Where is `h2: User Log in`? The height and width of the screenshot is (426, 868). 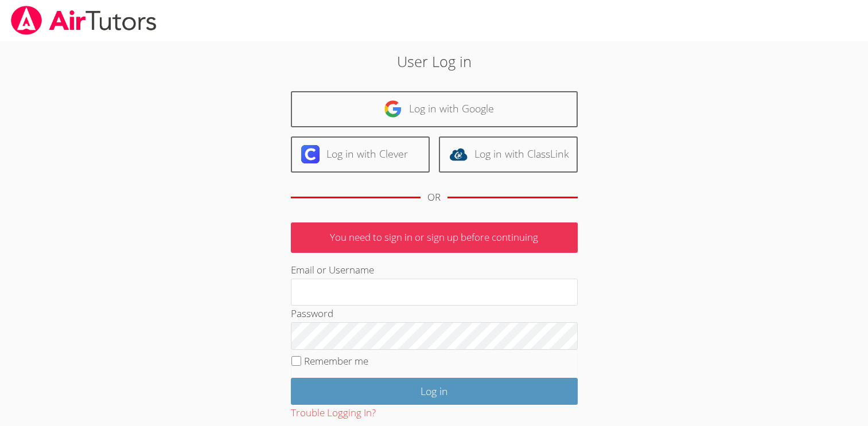
h2: User Log in is located at coordinates (434, 62).